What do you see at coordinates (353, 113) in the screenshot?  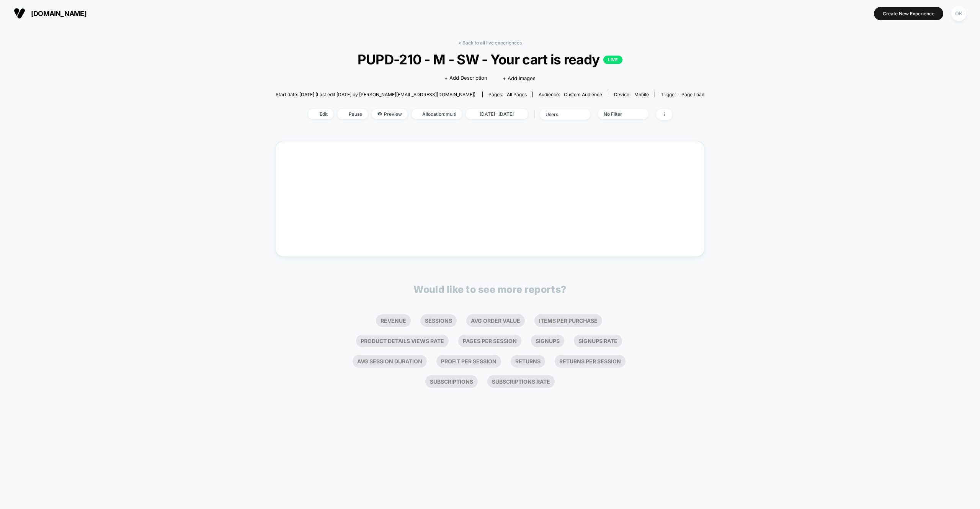 I see `span: Pause` at bounding box center [353, 113].